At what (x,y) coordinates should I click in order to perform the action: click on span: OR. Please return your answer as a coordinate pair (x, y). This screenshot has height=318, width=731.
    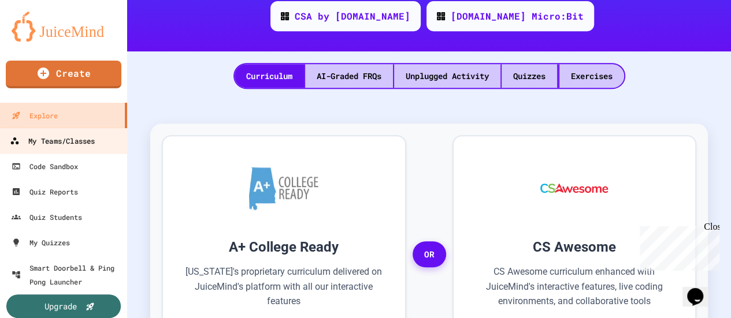
    Looking at the image, I should click on (429, 255).